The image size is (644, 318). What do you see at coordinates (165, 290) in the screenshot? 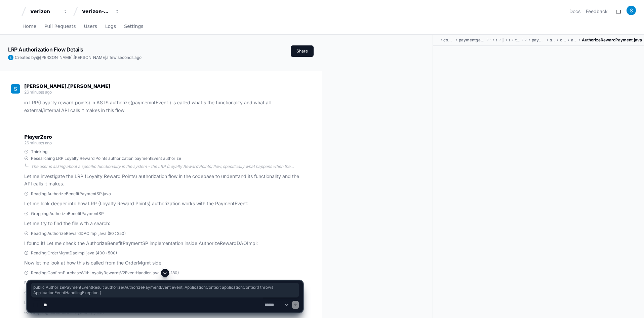
I see `span: public AuthorizePaymentEventResult authorize(AuthorizePaymentEvent event, ApplicationContext appl...` at bounding box center [165, 290].